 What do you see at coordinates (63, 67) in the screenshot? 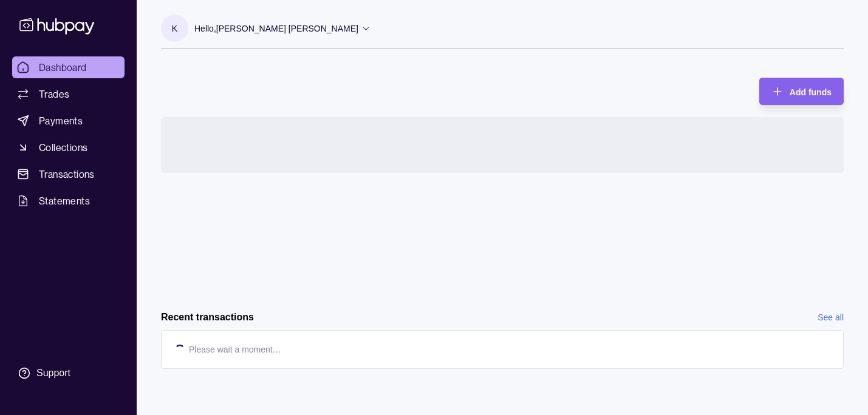
I see `span: Dashboard` at bounding box center [63, 67].